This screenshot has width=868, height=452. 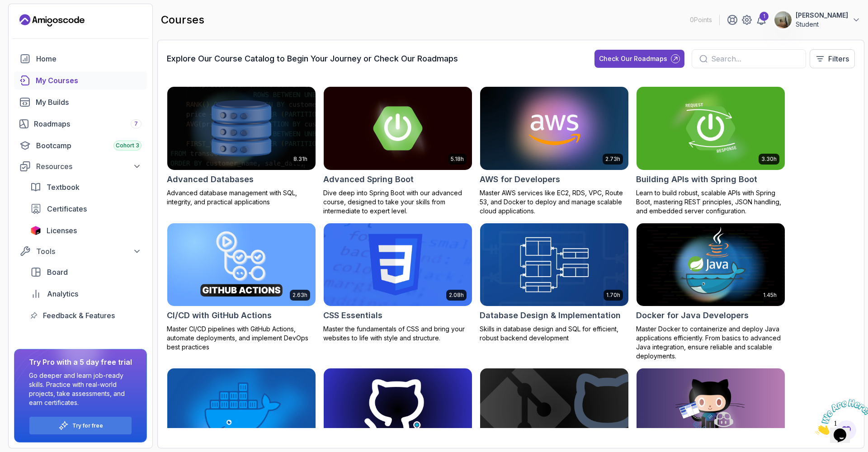 What do you see at coordinates (761, 20) in the screenshot?
I see `a: 1` at bounding box center [761, 20].